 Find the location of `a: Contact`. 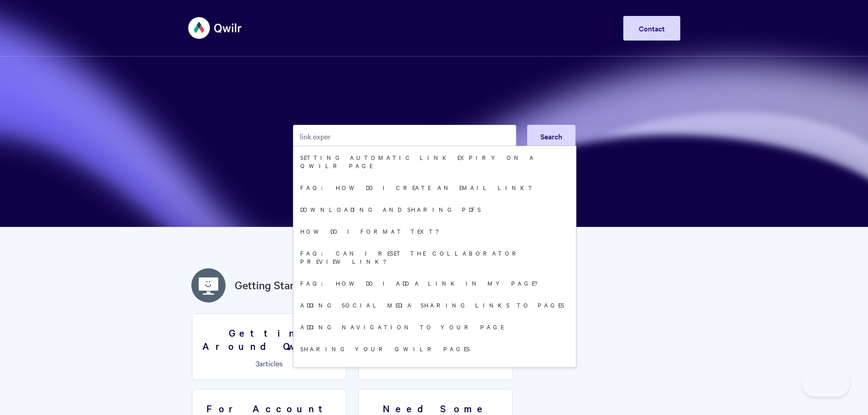

a: Contact is located at coordinates (652, 28).